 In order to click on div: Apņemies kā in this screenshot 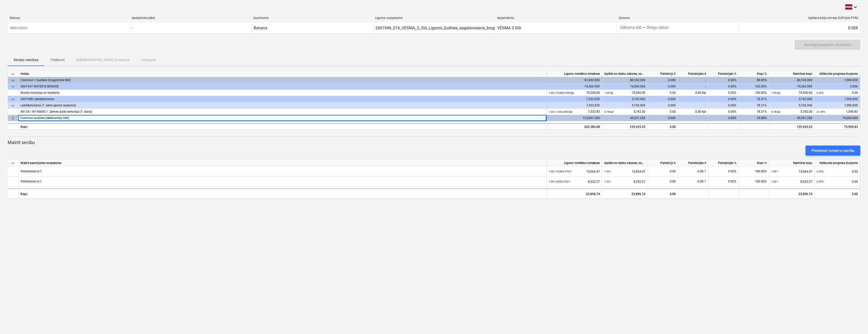, I will do `click(556, 18)`.